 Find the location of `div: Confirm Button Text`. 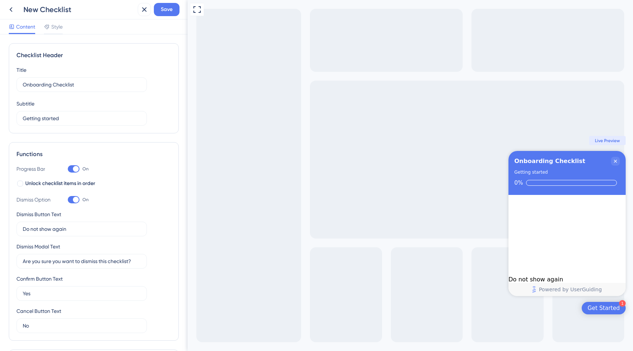

div: Confirm Button Text is located at coordinates (40, 279).